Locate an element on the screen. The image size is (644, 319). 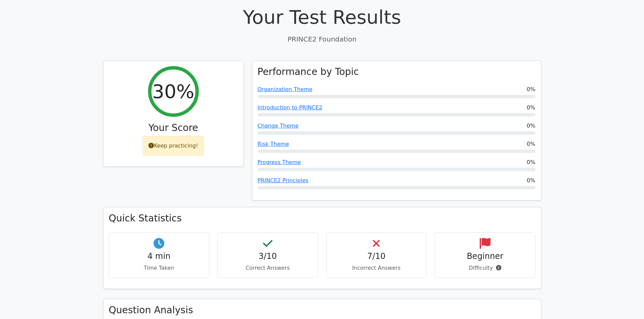
h4: 4 min is located at coordinates (159, 256).